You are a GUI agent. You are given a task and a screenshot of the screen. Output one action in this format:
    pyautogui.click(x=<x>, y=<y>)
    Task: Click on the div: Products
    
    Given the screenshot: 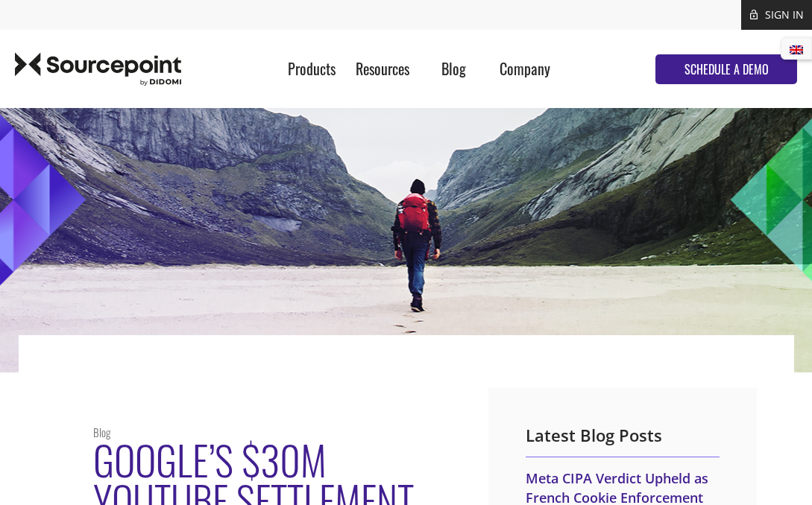 What is the action you would take?
    pyautogui.click(x=311, y=68)
    